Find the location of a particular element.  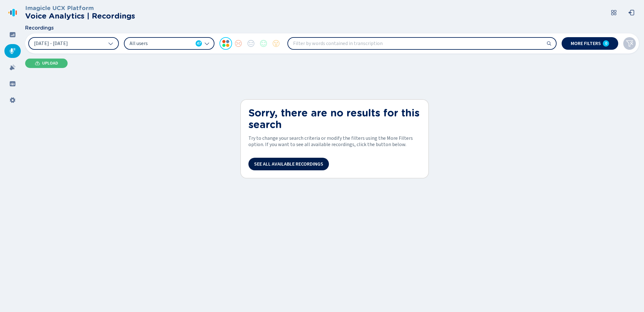

svg: dashboard-filled is located at coordinates (12, 34).